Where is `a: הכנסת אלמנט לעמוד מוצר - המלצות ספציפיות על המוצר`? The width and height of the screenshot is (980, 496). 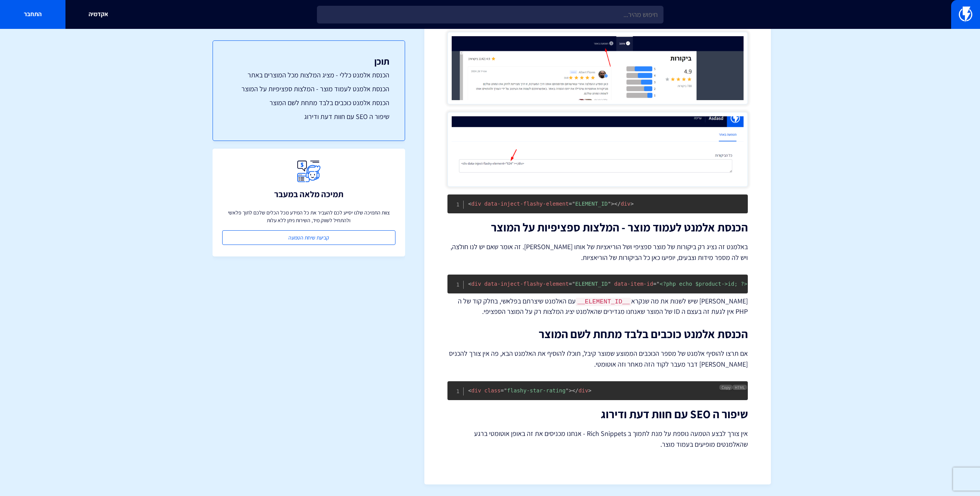 a: הכנסת אלמנט לעמוד מוצר - המלצות ספציפיות על המוצר is located at coordinates (309, 89).